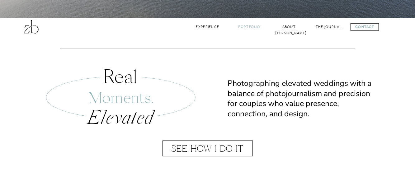 The height and width of the screenshot is (185, 415). I want to click on nav: Experience, so click(208, 27).